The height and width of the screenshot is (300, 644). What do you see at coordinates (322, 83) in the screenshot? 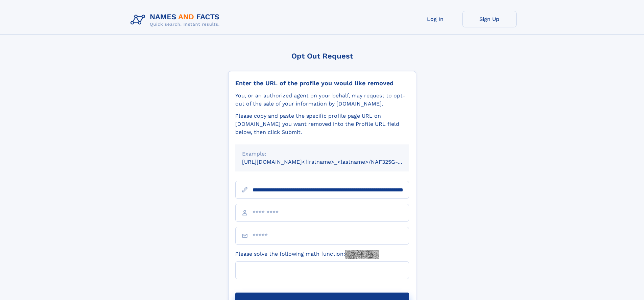
I see `div: Enter the URL of the profile you would like removed` at bounding box center [322, 83].